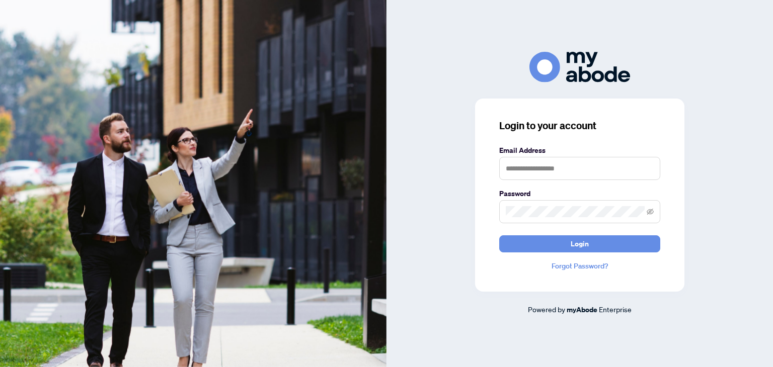 The image size is (773, 367). What do you see at coordinates (580, 266) in the screenshot?
I see `a: Forgot Password?` at bounding box center [580, 266].